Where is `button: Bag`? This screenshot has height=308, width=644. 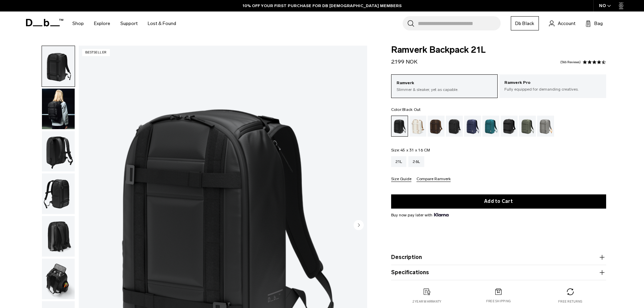
button: Bag is located at coordinates (594, 23).